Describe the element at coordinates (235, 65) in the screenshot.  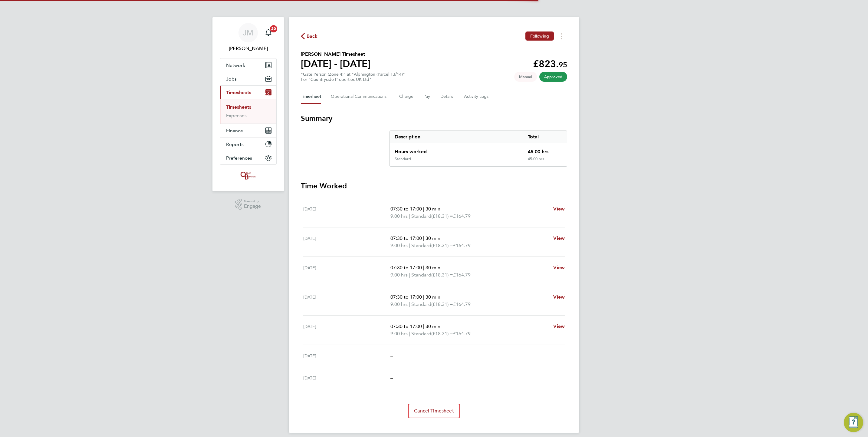
I see `span: Network` at that location.